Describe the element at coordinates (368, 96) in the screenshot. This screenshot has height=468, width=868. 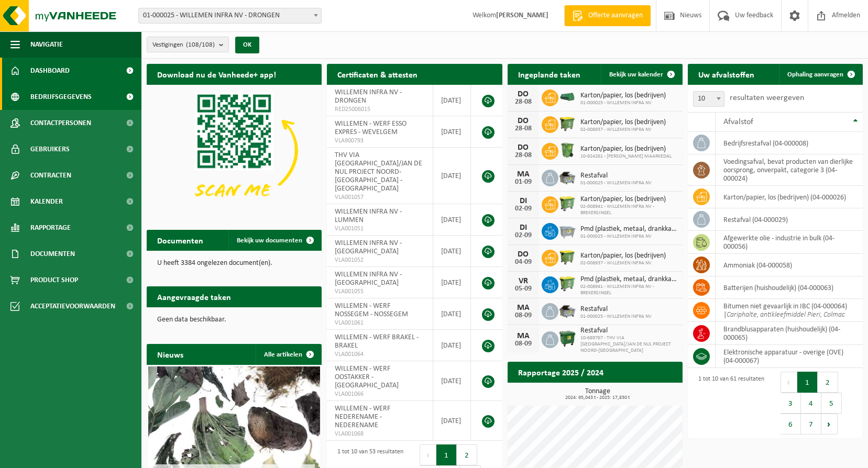
I see `span: WILLEMEN INFRA NV - DRONGEN` at that location.